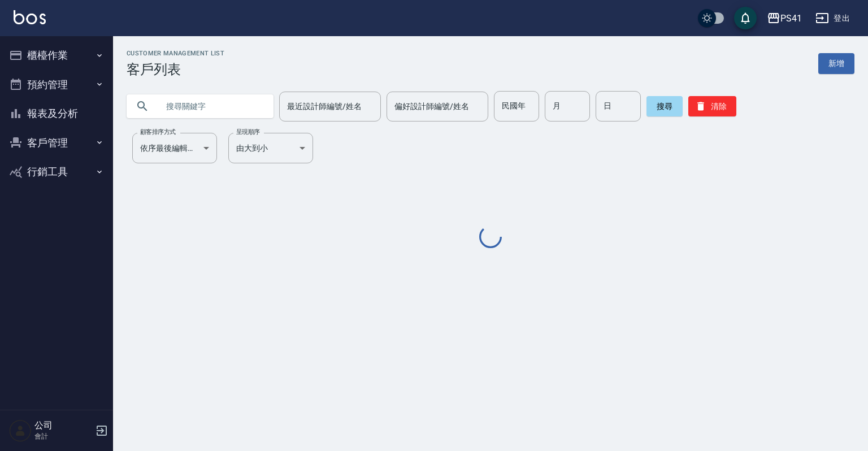  I want to click on h5: 公司, so click(63, 426).